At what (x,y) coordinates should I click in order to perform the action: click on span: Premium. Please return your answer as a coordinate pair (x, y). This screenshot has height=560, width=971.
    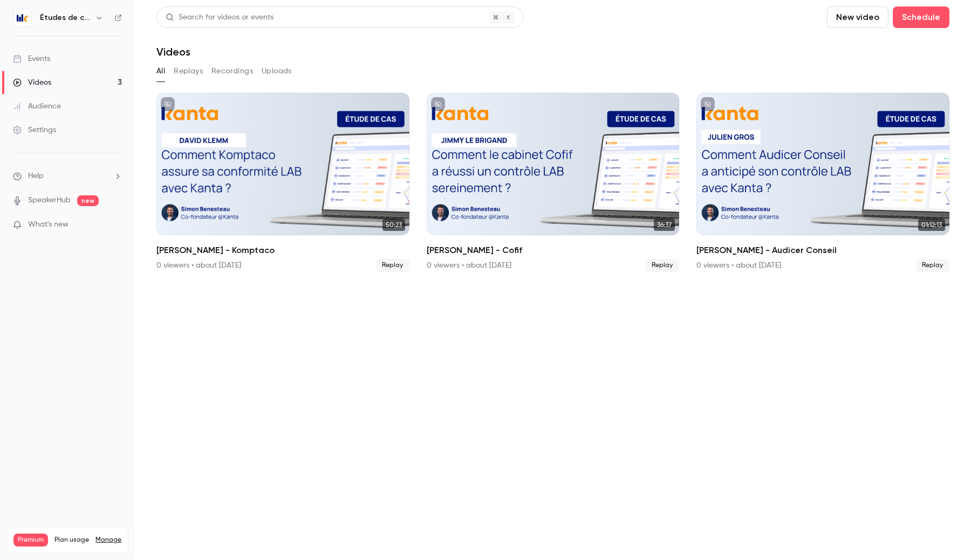
    Looking at the image, I should click on (30, 539).